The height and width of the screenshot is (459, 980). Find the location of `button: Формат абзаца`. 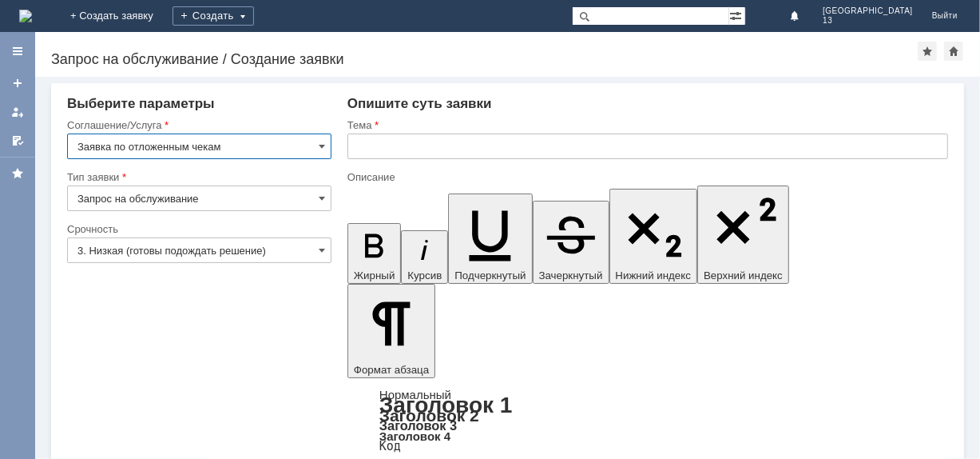

button: Формат абзаца is located at coordinates (391, 331).